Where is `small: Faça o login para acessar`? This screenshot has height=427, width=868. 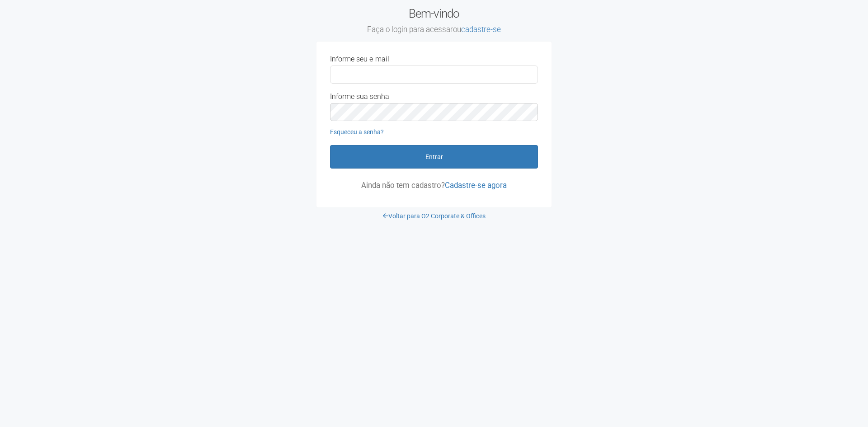
small: Faça o login para acessar is located at coordinates (434, 30).